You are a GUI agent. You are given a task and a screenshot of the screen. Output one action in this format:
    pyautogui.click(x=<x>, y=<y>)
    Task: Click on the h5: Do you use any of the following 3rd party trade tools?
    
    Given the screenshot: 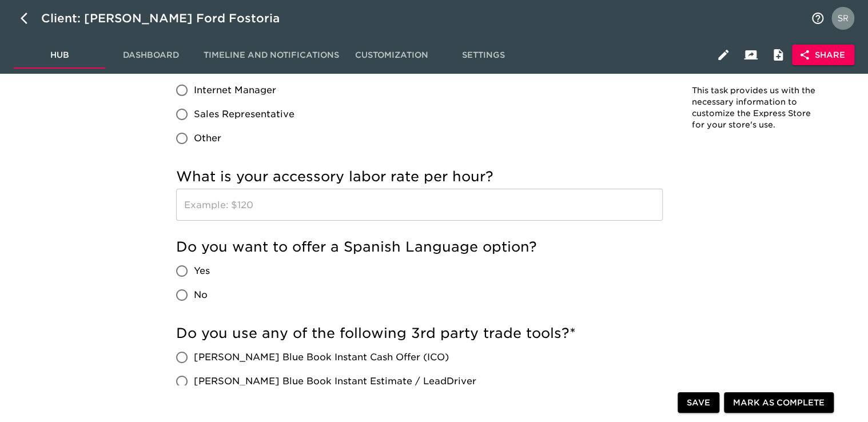 What is the action you would take?
    pyautogui.click(x=419, y=334)
    